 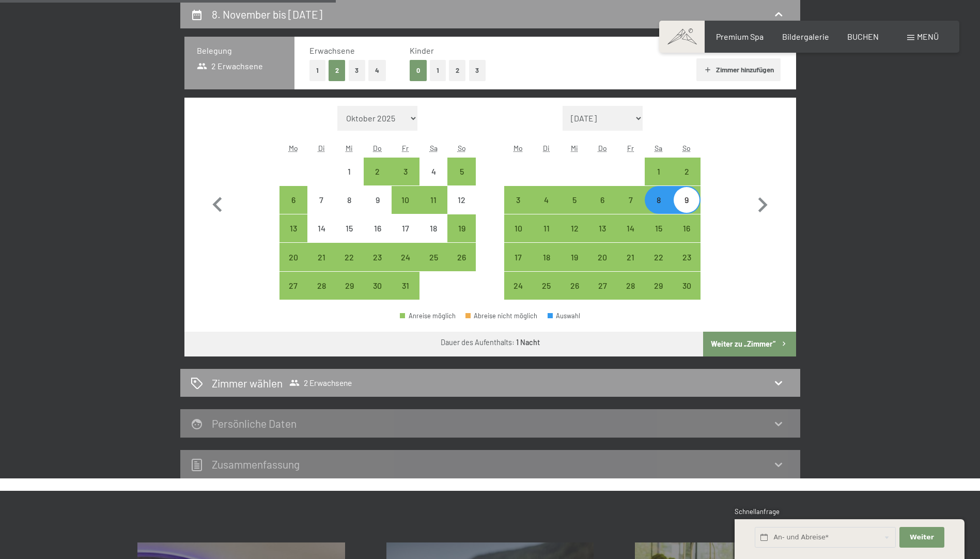 I want to click on div: Auswahl, so click(x=564, y=316).